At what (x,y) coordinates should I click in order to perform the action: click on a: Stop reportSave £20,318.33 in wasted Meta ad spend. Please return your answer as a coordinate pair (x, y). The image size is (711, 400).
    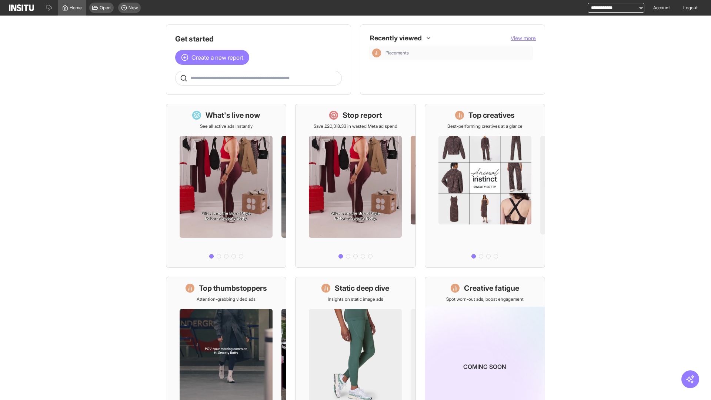
    Looking at the image, I should click on (355, 186).